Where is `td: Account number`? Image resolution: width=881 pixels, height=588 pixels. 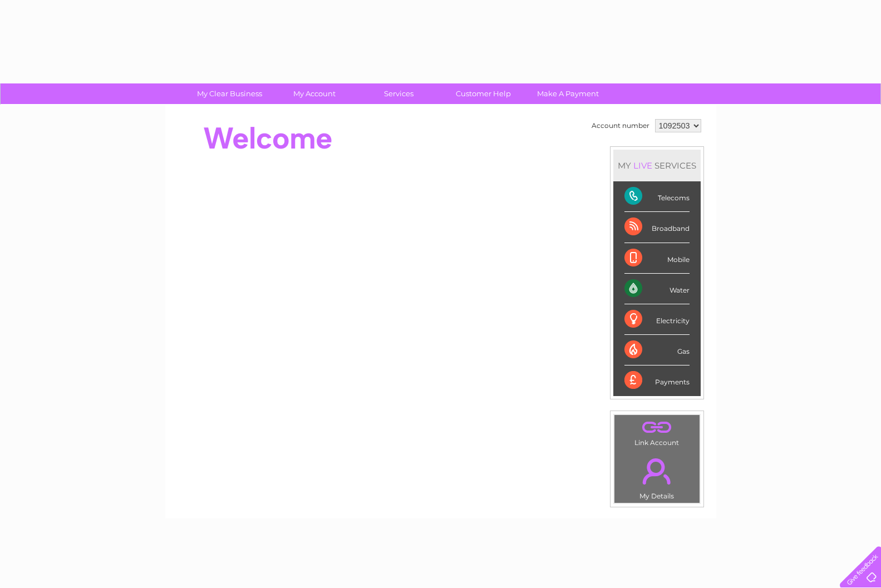 td: Account number is located at coordinates (620, 126).